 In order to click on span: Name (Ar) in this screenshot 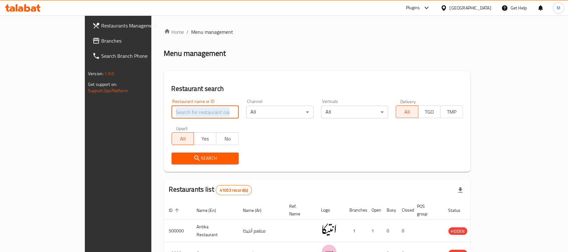, I will do `click(256, 210)`.